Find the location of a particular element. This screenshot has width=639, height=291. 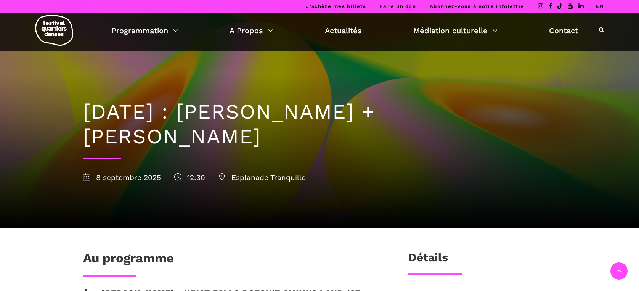

h1: Au programme is located at coordinates (129, 260).